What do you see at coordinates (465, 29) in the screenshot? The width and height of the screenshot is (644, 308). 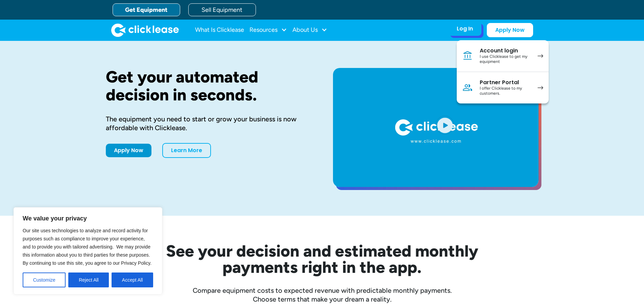 I see `div: Log In` at bounding box center [465, 29].